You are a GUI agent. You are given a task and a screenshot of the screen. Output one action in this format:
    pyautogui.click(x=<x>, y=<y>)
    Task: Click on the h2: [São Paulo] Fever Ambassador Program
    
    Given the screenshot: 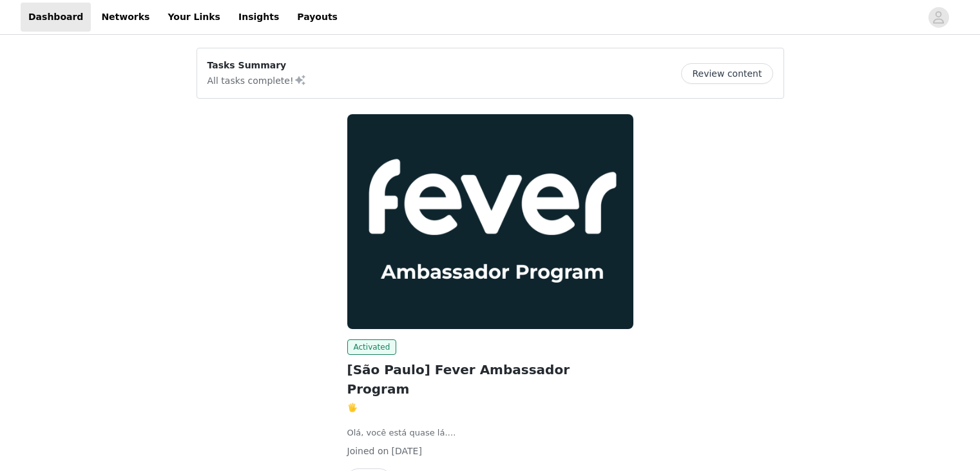 What is the action you would take?
    pyautogui.click(x=490, y=379)
    